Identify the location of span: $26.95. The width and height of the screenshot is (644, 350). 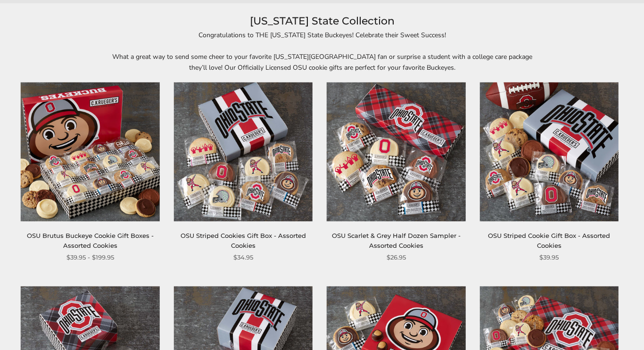
(396, 257).